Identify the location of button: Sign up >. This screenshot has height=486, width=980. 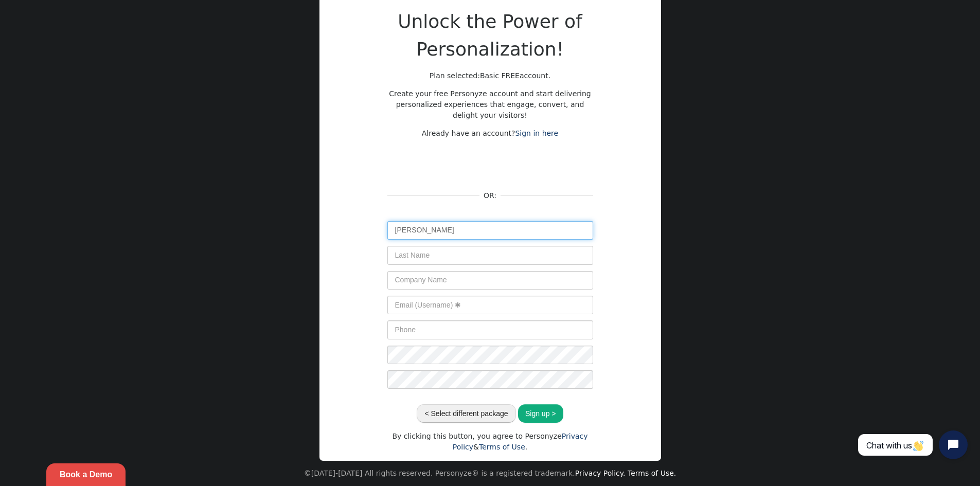
(541, 414).